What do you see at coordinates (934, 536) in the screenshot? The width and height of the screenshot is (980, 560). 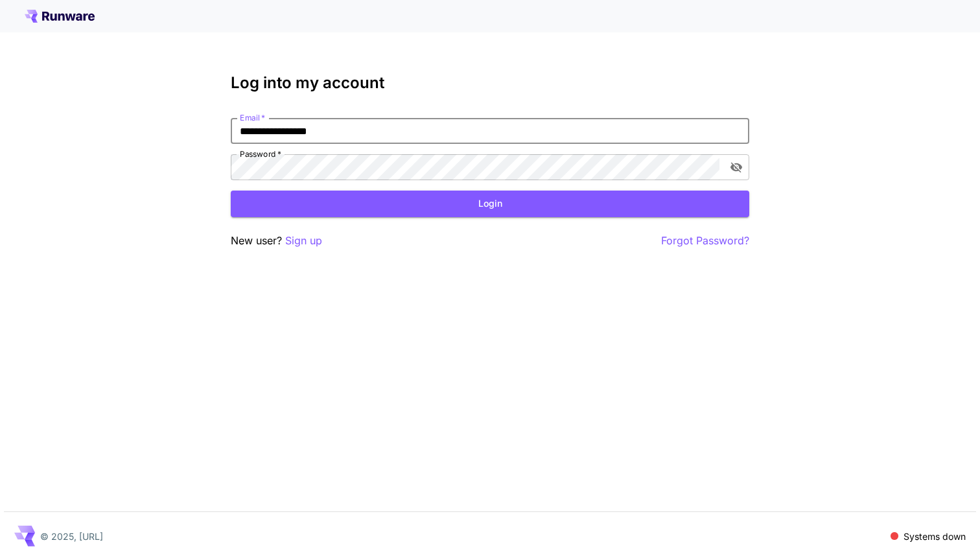 I see `p: Systems down` at bounding box center [934, 536].